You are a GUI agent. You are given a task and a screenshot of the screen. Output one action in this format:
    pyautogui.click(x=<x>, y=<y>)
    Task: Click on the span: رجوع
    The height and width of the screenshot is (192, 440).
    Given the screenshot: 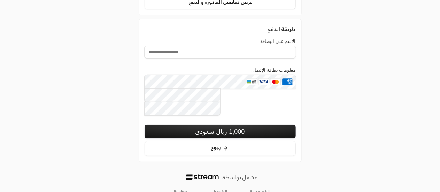 What is the action you would take?
    pyautogui.click(x=216, y=147)
    